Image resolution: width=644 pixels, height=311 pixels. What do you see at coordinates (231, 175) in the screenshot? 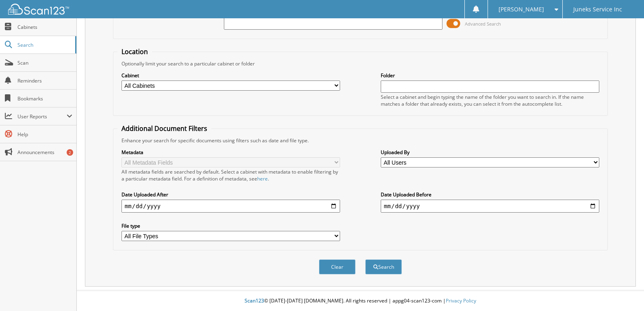
I see `div: All metadata fields are searched by default. Select a cabinet with metadata to enable filtering b...` at bounding box center [231, 175].